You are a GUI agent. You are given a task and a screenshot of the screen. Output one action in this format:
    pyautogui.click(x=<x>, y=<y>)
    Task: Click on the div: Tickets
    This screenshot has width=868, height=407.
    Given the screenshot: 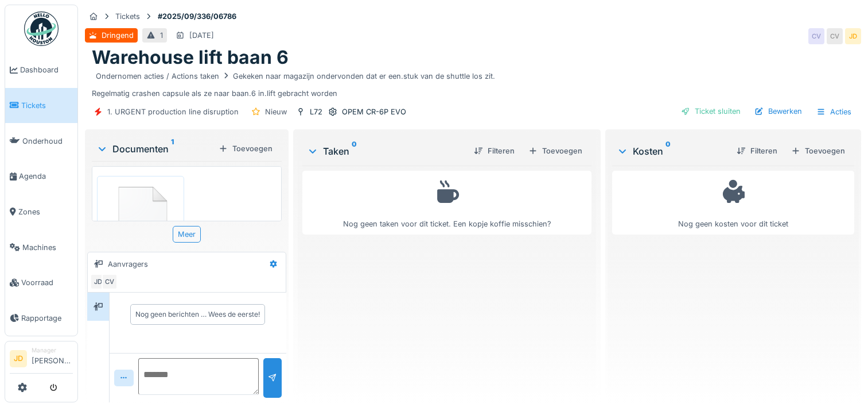 What is the action you would take?
    pyautogui.click(x=127, y=16)
    